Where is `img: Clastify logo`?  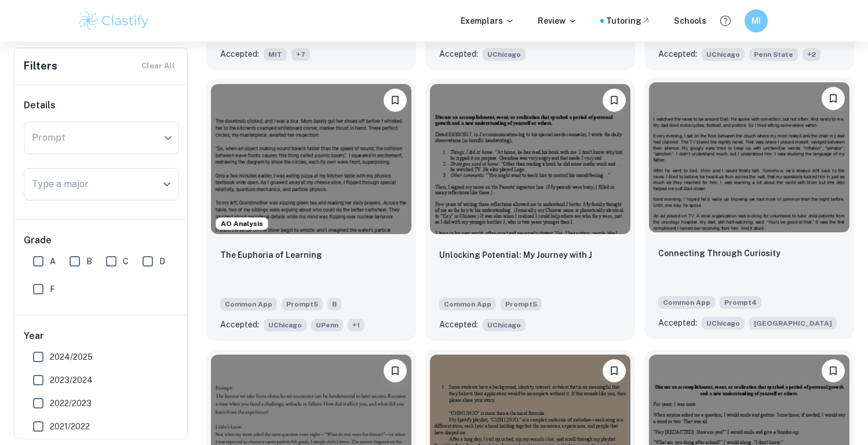
img: Clastify logo is located at coordinates (114, 21).